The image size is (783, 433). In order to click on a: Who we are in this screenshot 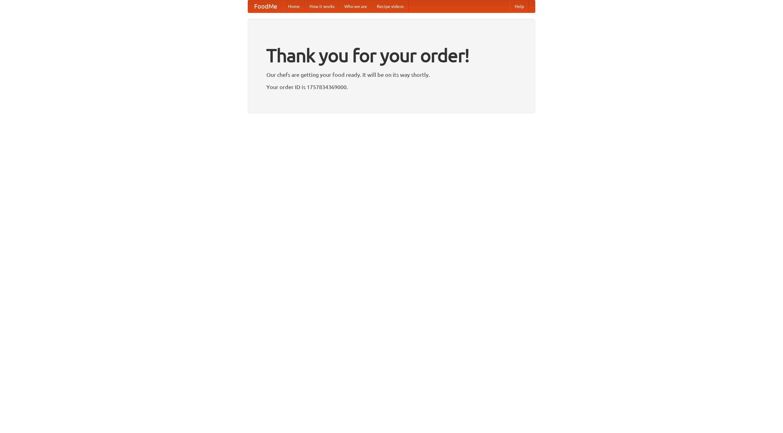, I will do `click(356, 6)`.